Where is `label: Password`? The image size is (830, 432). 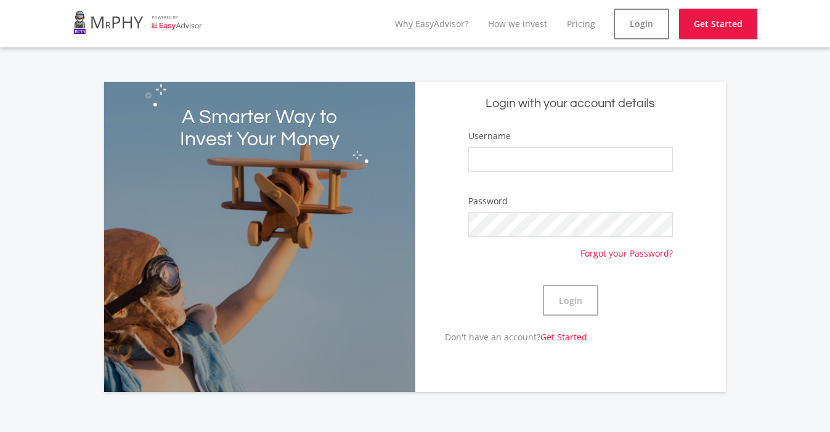
label: Password is located at coordinates (488, 201).